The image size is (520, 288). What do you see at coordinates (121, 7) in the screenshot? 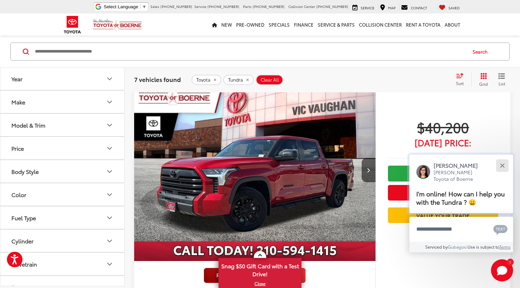
I see `span: Select Language` at bounding box center [121, 7].